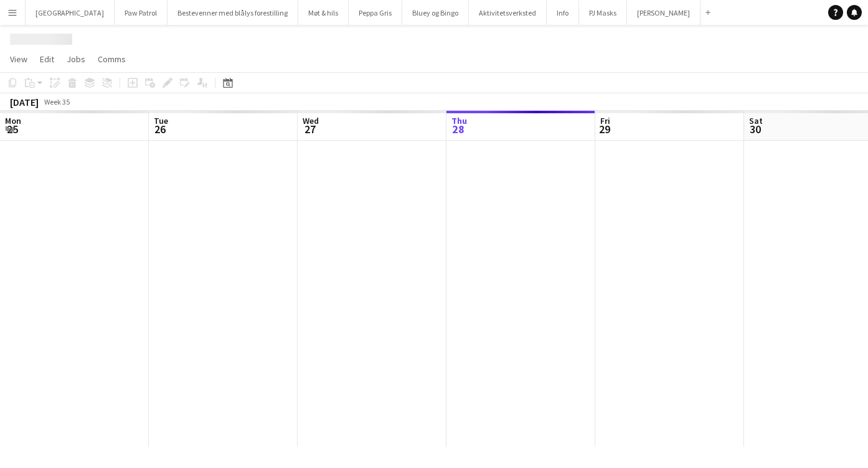  What do you see at coordinates (459, 120) in the screenshot?
I see `span: Thu` at bounding box center [459, 120].